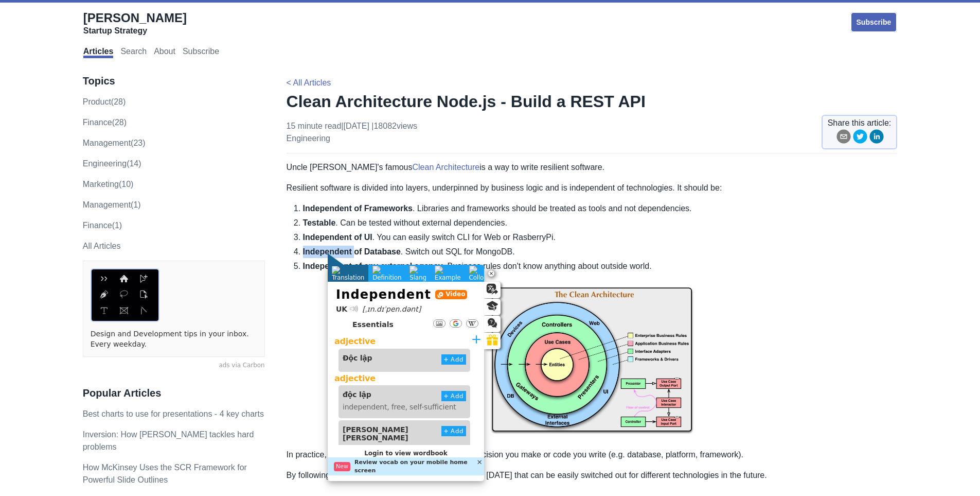 This screenshot has height=496, width=980. I want to click on li: . Business rules don't know anything about outside world., so click(600, 266).